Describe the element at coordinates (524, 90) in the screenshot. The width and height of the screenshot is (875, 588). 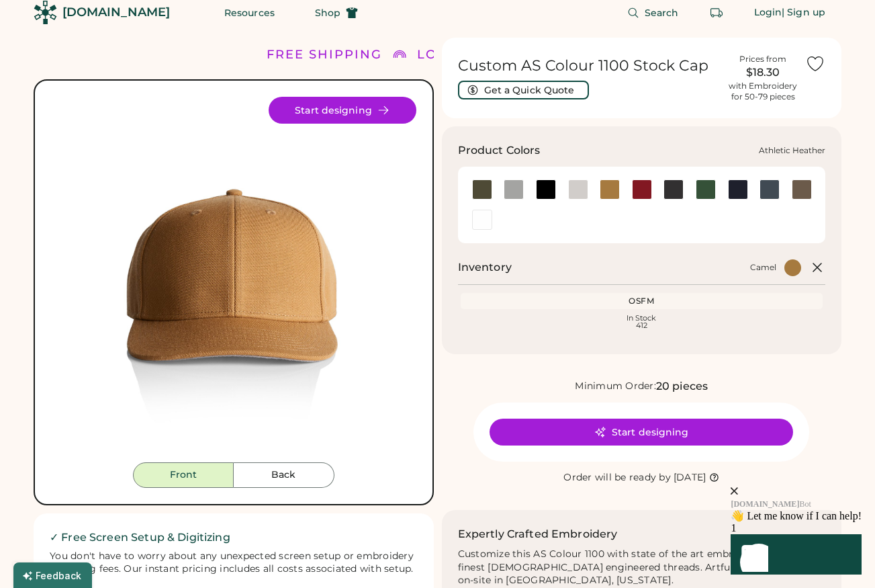
I see `button: Get a Quick Quote` at that location.